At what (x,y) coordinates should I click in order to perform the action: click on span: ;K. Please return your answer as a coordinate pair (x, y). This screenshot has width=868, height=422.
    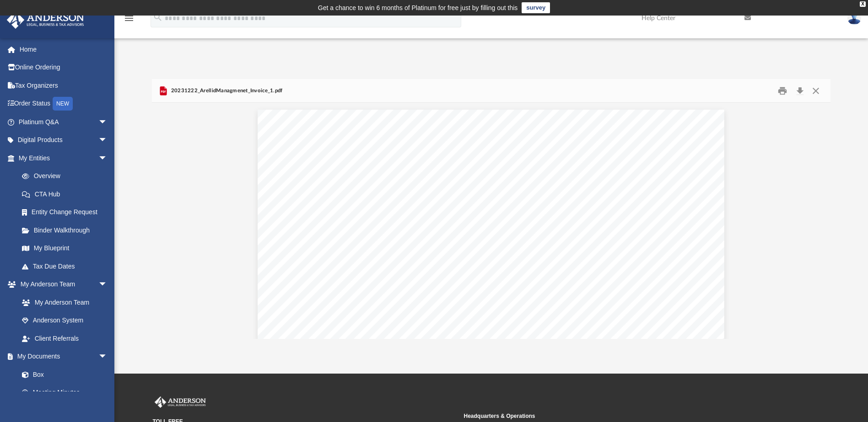
    Looking at the image, I should click on (327, 255).